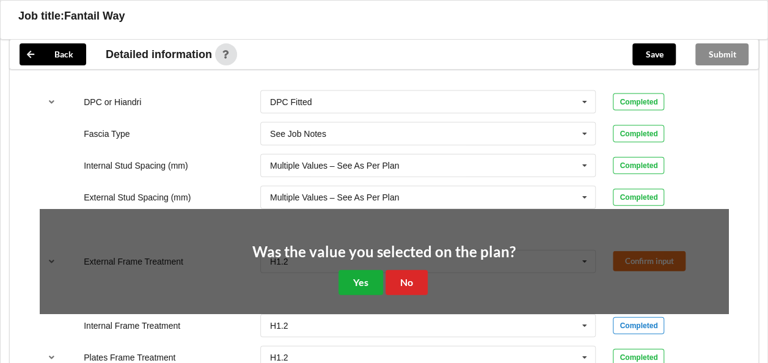 The height and width of the screenshot is (363, 768). What do you see at coordinates (112, 102) in the screenshot?
I see `label: DPC or Hiandri` at bounding box center [112, 102].